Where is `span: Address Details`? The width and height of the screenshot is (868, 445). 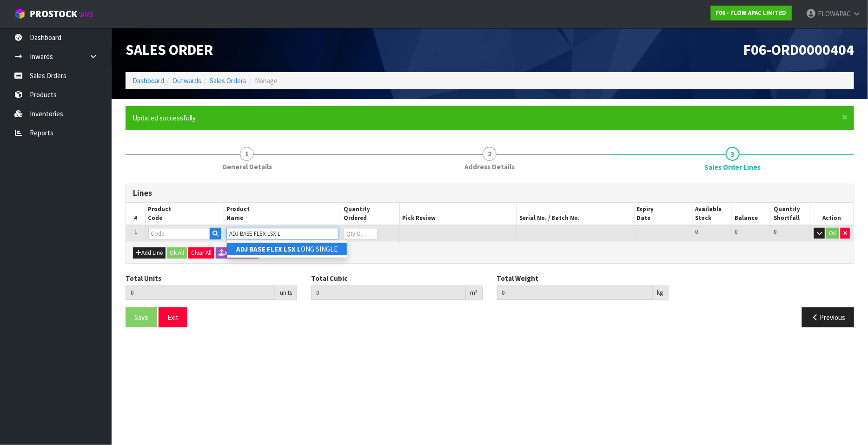
span: Address Details is located at coordinates (489, 166).